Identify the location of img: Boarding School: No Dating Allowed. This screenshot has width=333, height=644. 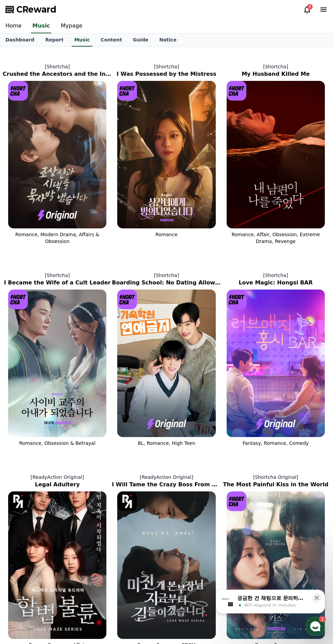
(166, 363).